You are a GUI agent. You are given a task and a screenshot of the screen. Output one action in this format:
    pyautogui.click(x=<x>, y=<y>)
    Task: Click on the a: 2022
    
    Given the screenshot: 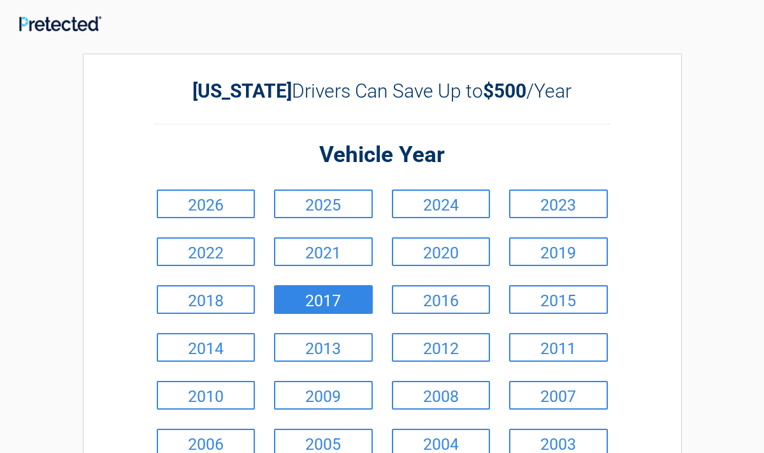 What is the action you would take?
    pyautogui.click(x=206, y=251)
    